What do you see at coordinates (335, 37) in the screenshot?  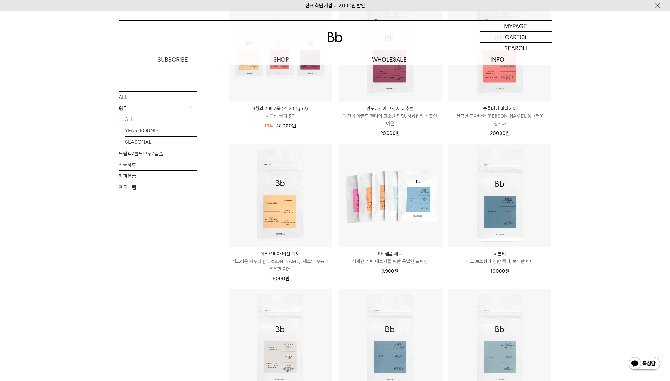 I see `img: 로고` at bounding box center [335, 37].